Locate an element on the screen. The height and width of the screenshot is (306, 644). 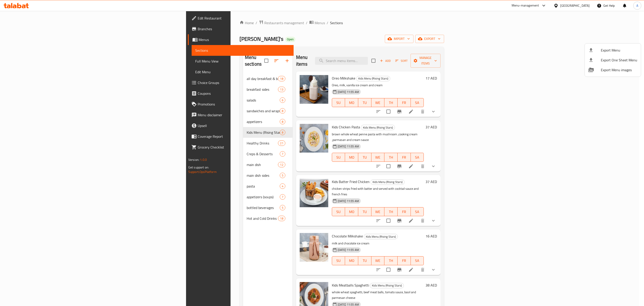
li: Export one sheet menu items is located at coordinates (613, 60).